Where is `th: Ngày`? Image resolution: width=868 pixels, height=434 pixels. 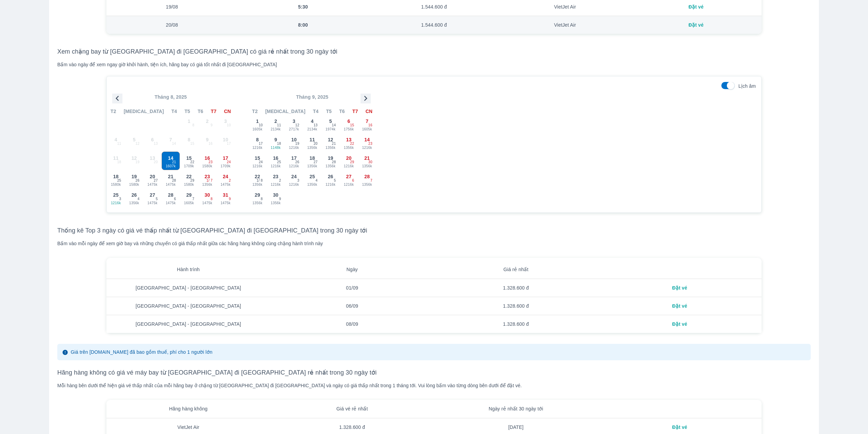
th: Ngày is located at coordinates (352, 270).